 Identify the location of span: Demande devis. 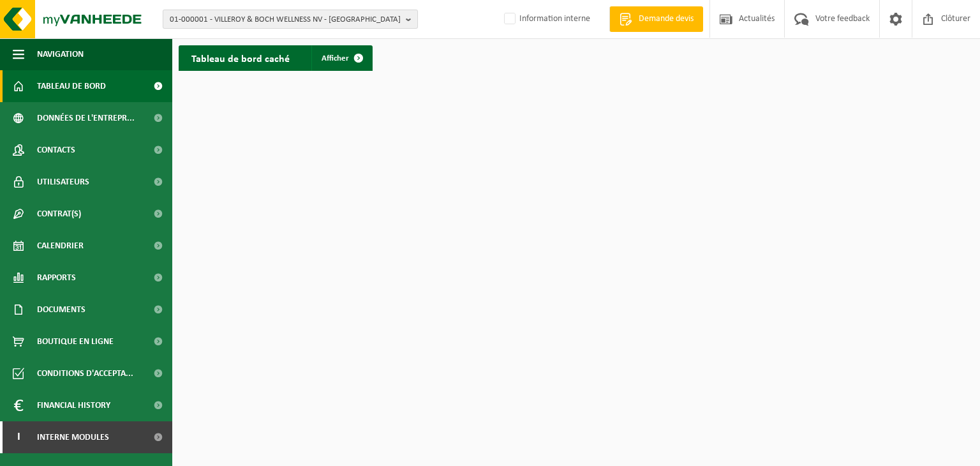
(666, 20).